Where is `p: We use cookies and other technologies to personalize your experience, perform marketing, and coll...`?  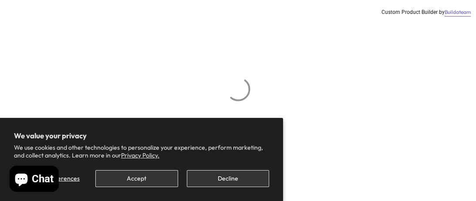 p: We use cookies and other technologies to personalize your experience, perform marketing, and coll... is located at coordinates (142, 152).